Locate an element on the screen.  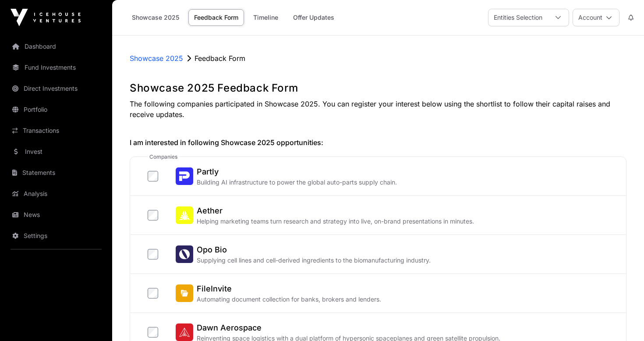
h2: FileInvite is located at coordinates (288, 289).